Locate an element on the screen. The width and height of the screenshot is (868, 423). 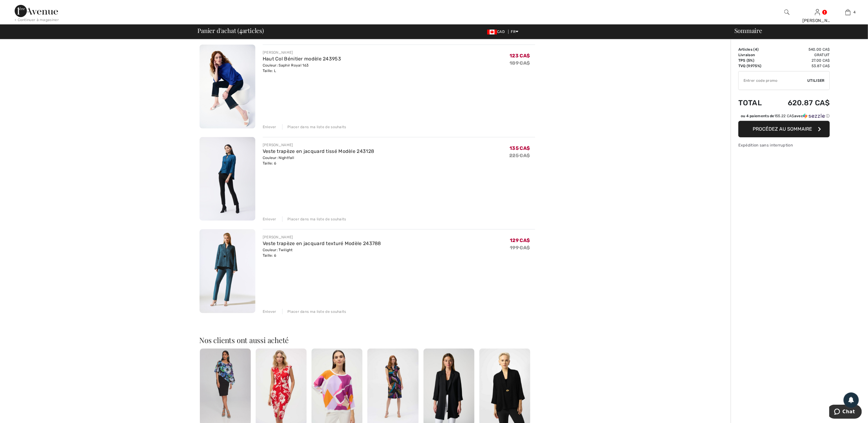
a: Veste trapèze en jacquard tissé Modèle 243128 is located at coordinates (319, 151).